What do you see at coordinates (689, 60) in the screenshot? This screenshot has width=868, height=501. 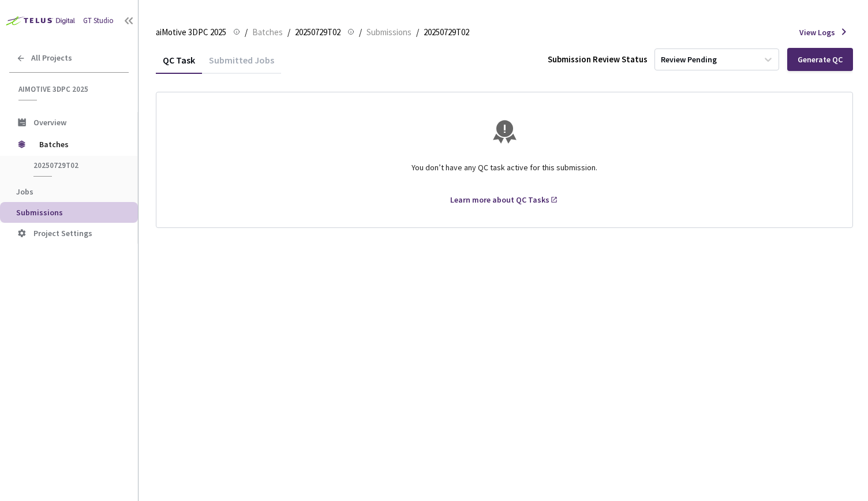 I see `div: Review Pending` at bounding box center [689, 60].